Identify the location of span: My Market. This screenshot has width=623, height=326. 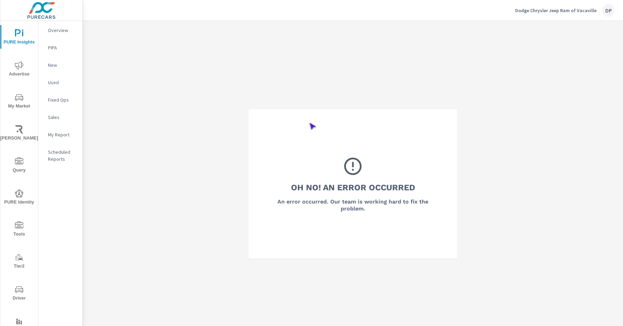
(19, 102).